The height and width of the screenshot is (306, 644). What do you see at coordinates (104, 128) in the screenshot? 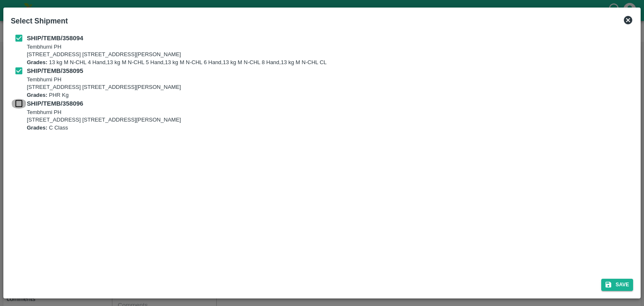
I see `p: C Class` at bounding box center [104, 128].